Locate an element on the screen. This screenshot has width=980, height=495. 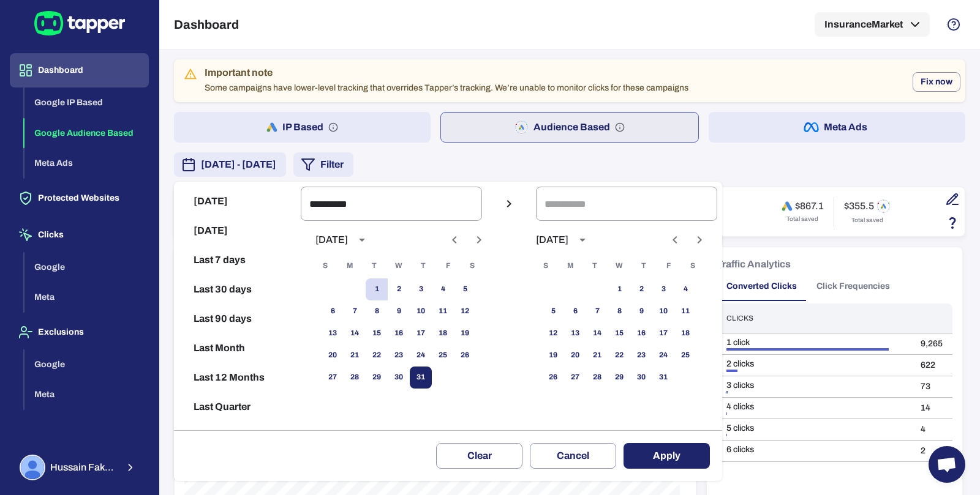
div: Open chat is located at coordinates (947, 465).